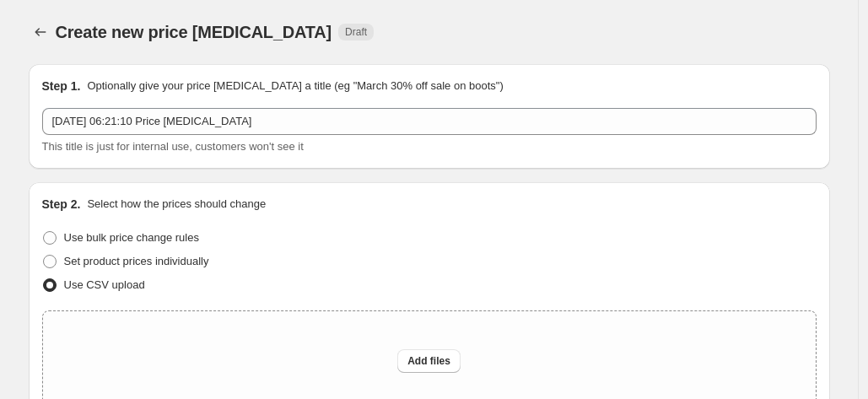 Image resolution: width=868 pixels, height=399 pixels. I want to click on span: Add files, so click(429, 361).